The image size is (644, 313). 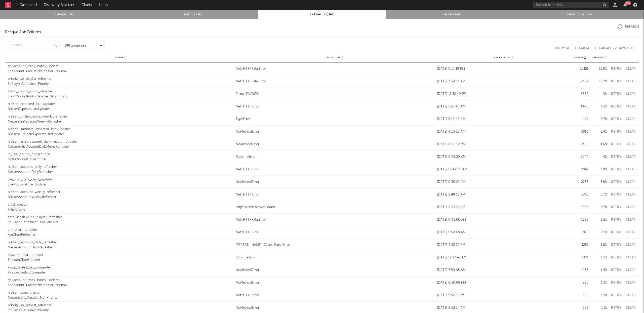 I want to click on a: Queue Stats, so click(x=64, y=15).